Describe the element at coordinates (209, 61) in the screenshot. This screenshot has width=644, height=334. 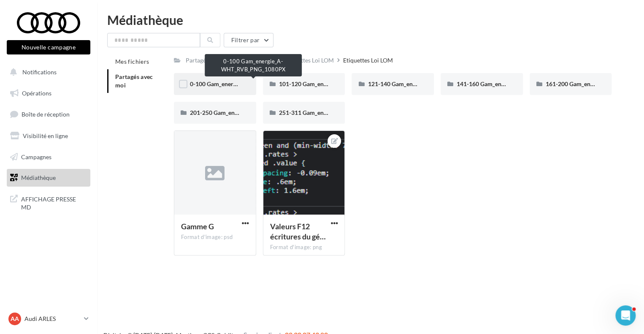
I see `div: Partagés avec moi` at that location.